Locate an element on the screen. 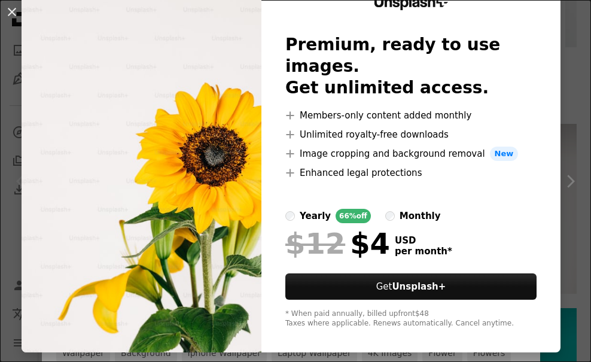 The image size is (591, 362). span: $12 is located at coordinates (315, 244).